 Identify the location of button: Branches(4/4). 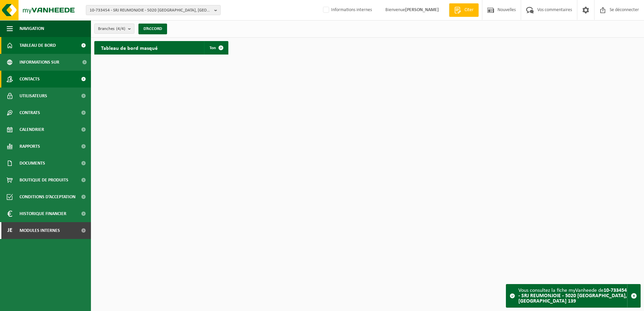
(114, 28).